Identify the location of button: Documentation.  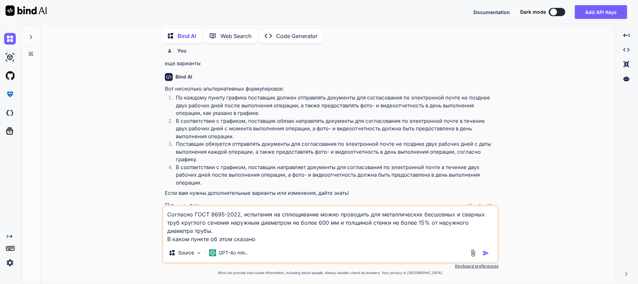
(492, 12).